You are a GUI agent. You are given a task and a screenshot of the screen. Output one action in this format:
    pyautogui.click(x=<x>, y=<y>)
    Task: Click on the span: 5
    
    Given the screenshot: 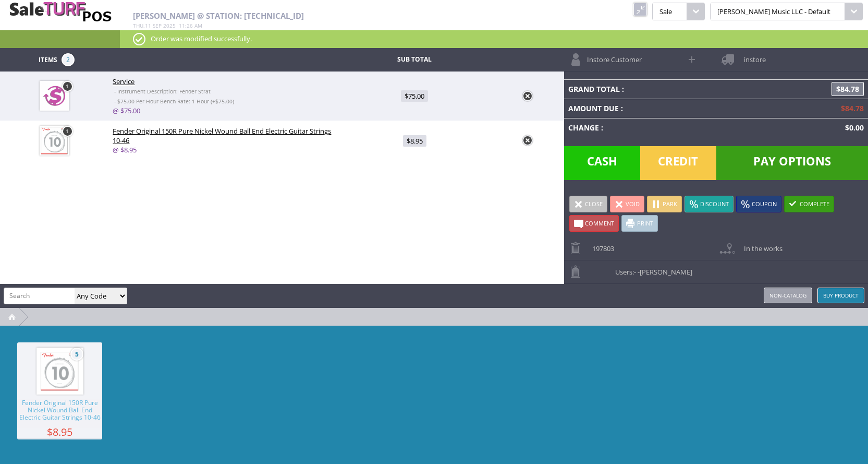 What is the action you would take?
    pyautogui.click(x=76, y=354)
    